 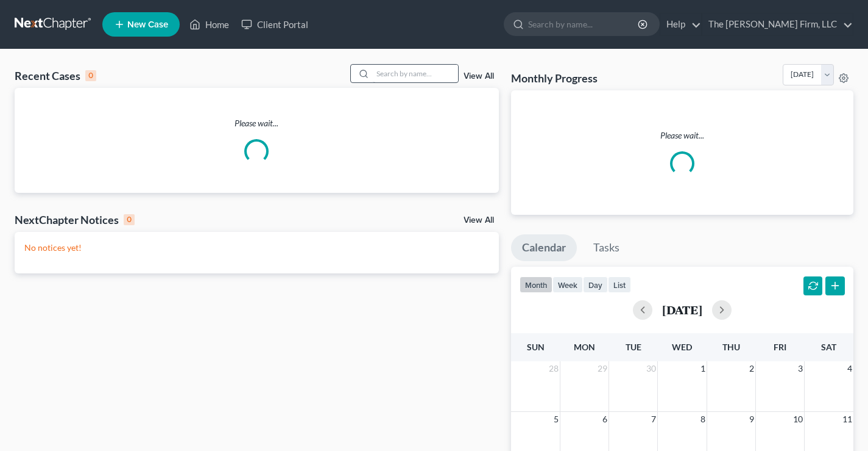 What do you see at coordinates (74, 220) in the screenshot?
I see `div: NextChapter Notices` at bounding box center [74, 220].